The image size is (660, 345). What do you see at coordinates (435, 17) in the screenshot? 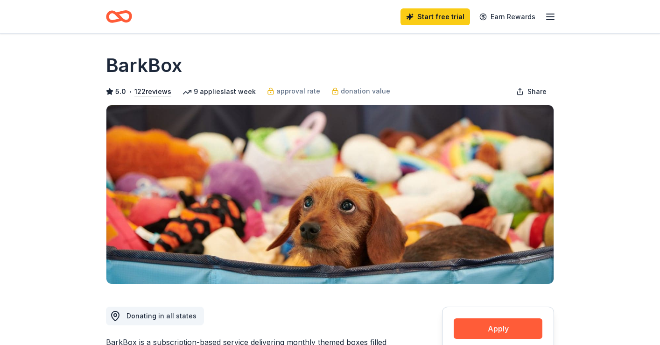
I see `a: Start free trial` at bounding box center [435, 17].